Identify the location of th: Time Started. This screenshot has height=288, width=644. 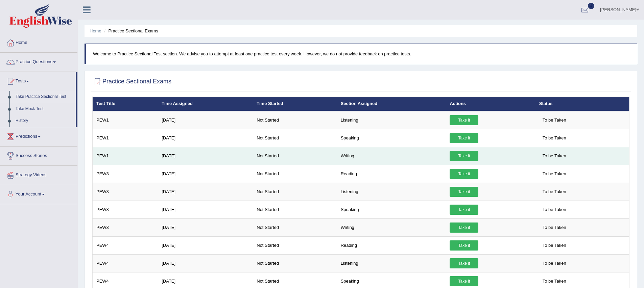
(295, 104).